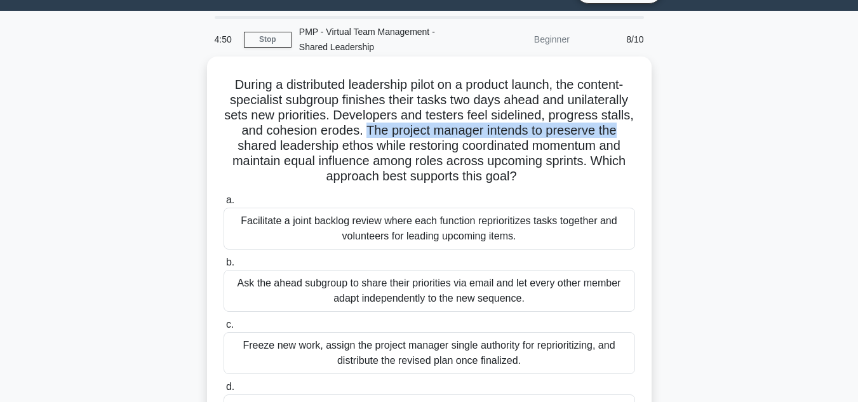 This screenshot has height=402, width=858. I want to click on span: a., so click(230, 199).